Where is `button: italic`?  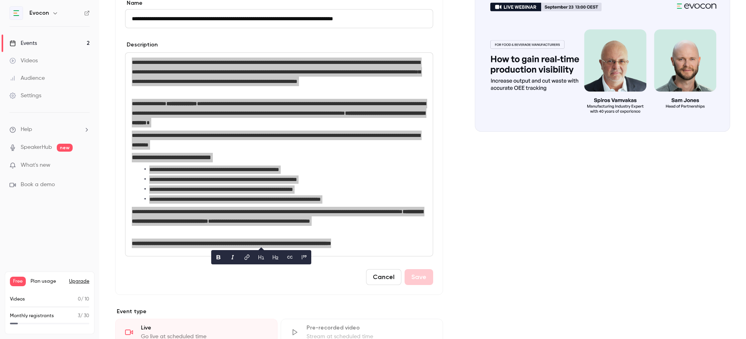
button: italic is located at coordinates (233, 257).